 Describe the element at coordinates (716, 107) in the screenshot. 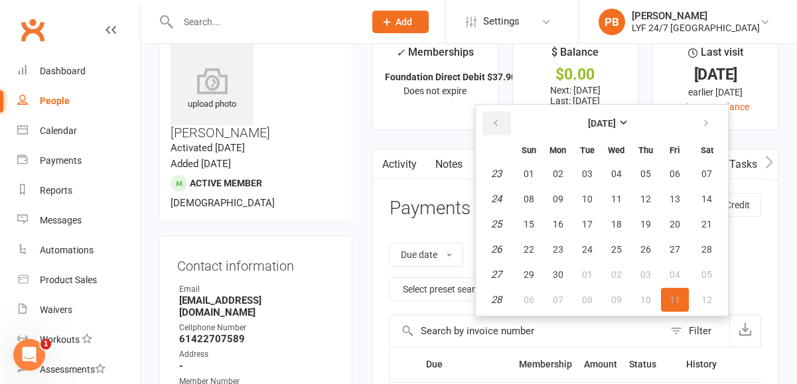

I see `a: view attendance` at that location.